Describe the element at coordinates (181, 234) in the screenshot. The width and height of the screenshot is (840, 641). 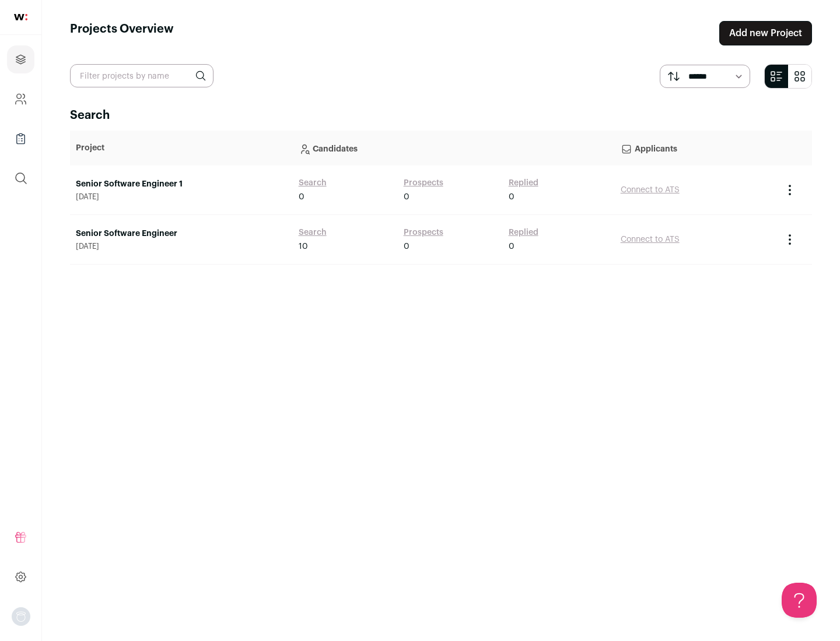
I see `a: Senior Software Engineer` at that location.